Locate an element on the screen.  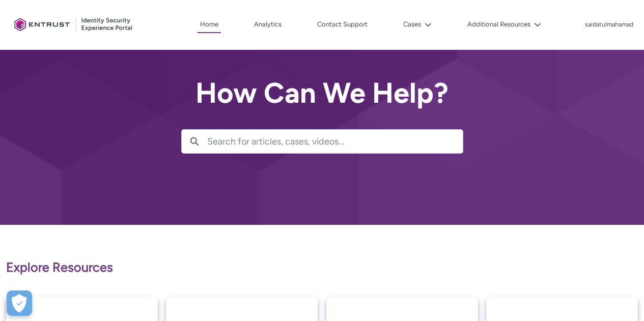
p: Explore Resources is located at coordinates (322, 268).